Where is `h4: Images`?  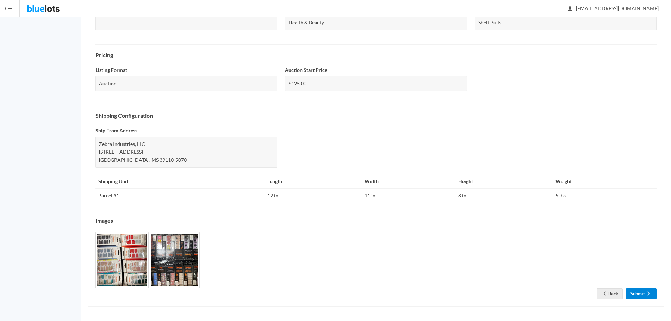 h4: Images is located at coordinates (376, 221).